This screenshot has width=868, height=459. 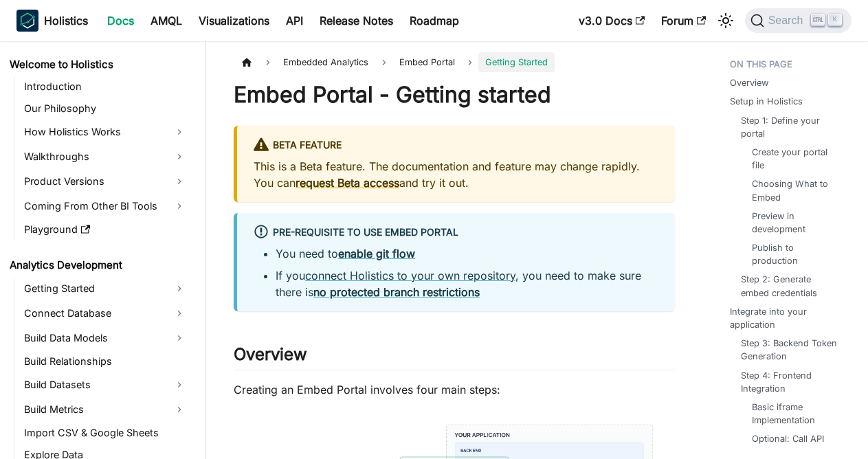 I want to click on a: Home page, so click(x=246, y=62).